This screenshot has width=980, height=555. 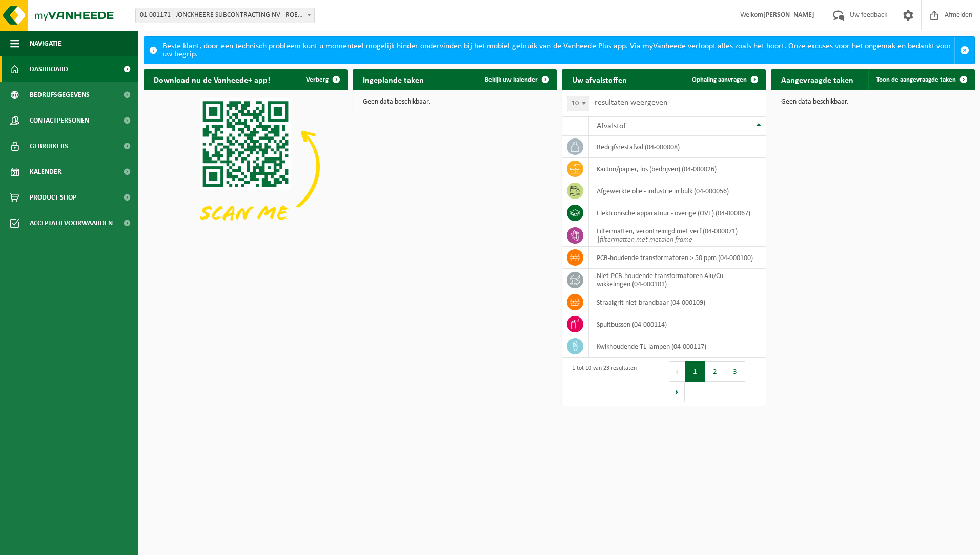 What do you see at coordinates (611, 126) in the screenshot?
I see `span: Afvalstof` at bounding box center [611, 126].